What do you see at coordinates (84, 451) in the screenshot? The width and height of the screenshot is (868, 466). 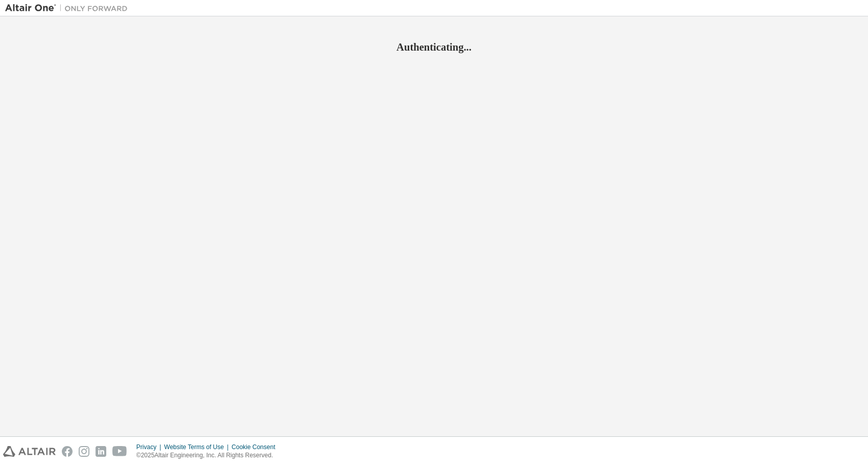 I see `img: instagram.svg` at bounding box center [84, 451].